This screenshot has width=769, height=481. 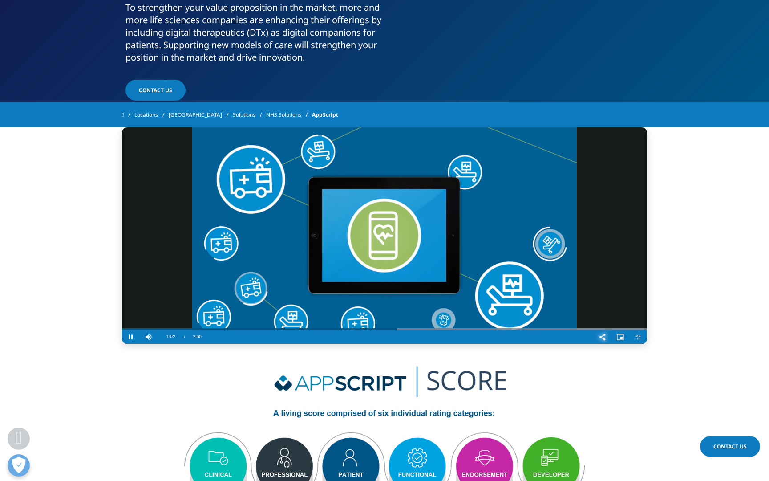 I want to click on a: Locations, so click(x=151, y=115).